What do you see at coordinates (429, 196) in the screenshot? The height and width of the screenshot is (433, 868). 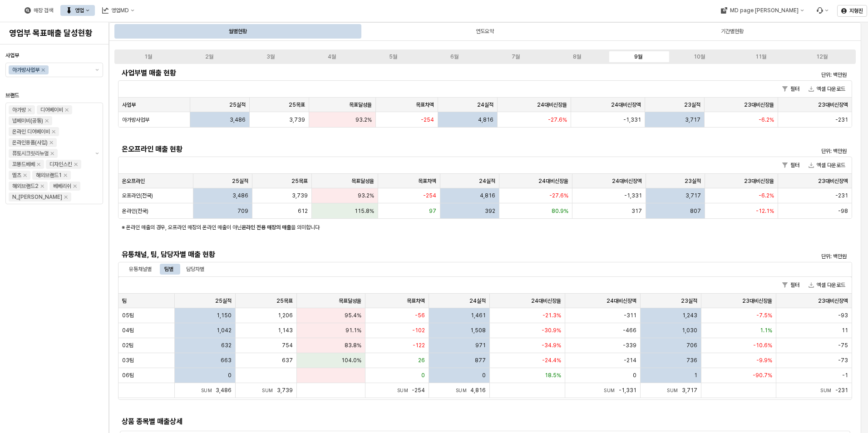 I see `span: -254` at bounding box center [429, 196].